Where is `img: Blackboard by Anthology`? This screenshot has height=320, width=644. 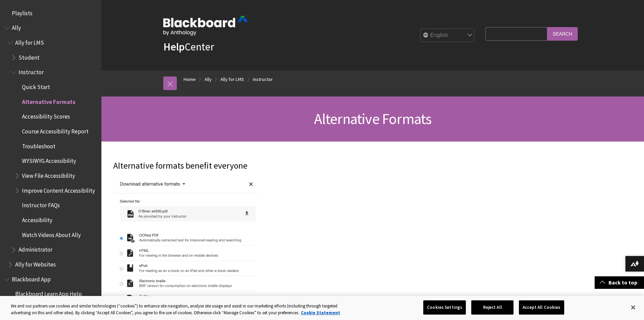 img: Blackboard by Anthology is located at coordinates (206, 26).